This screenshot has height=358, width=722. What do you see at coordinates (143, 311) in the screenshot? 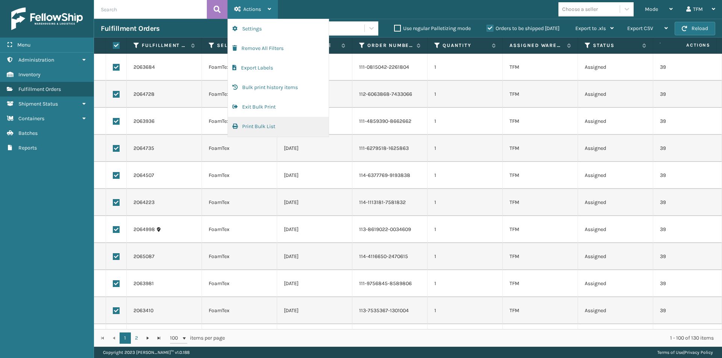
I see `a: 2063410` at bounding box center [143, 311].